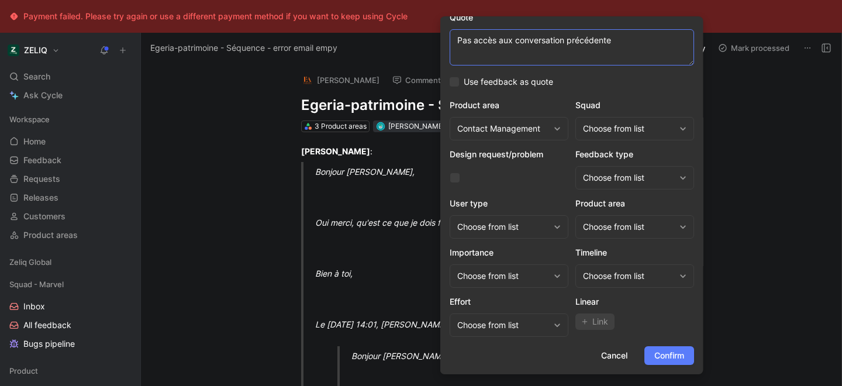  Describe the element at coordinates (572, 18) in the screenshot. I see `label: Quote` at that location.